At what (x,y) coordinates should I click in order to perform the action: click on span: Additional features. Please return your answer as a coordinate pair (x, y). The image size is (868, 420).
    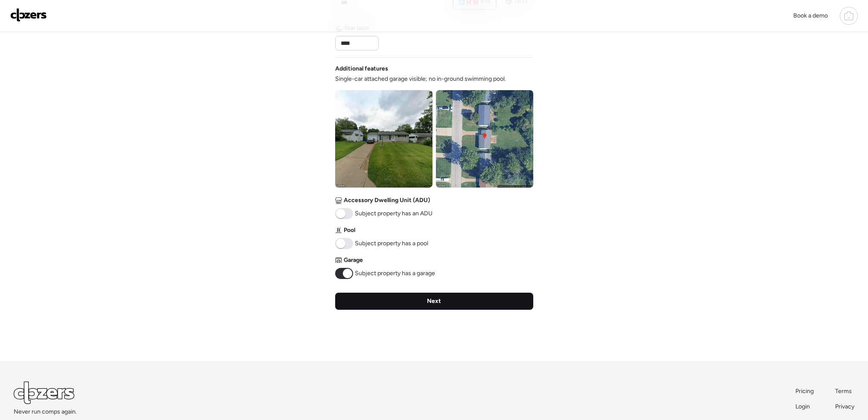
    Looking at the image, I should click on (361, 69).